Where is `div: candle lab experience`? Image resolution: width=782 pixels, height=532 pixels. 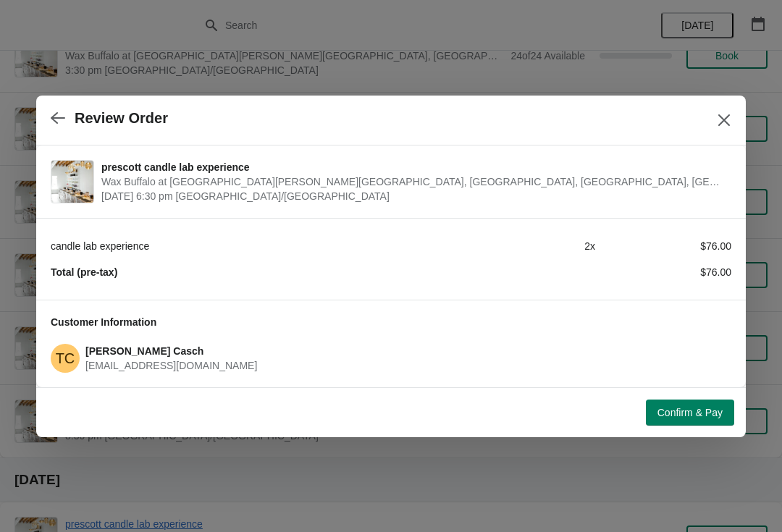 div: candle lab experience is located at coordinates (254, 246).